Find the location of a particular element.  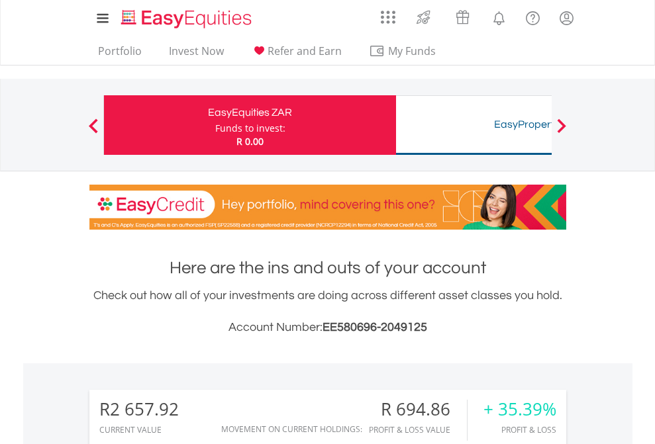

a: My Profile is located at coordinates (566, 18).